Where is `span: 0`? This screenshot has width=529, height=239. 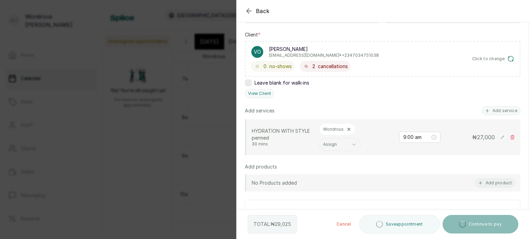 span: 0 is located at coordinates (265, 66).